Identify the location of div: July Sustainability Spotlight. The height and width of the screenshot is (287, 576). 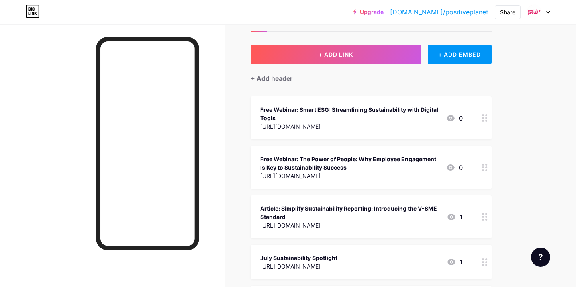
(299, 258).